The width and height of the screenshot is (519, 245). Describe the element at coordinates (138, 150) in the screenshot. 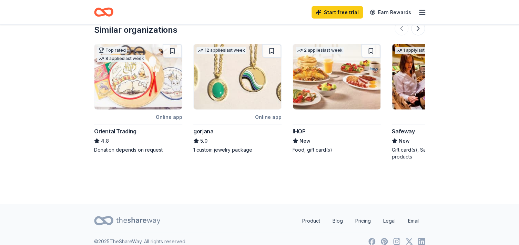

I see `div: Donation depends on request` at that location.